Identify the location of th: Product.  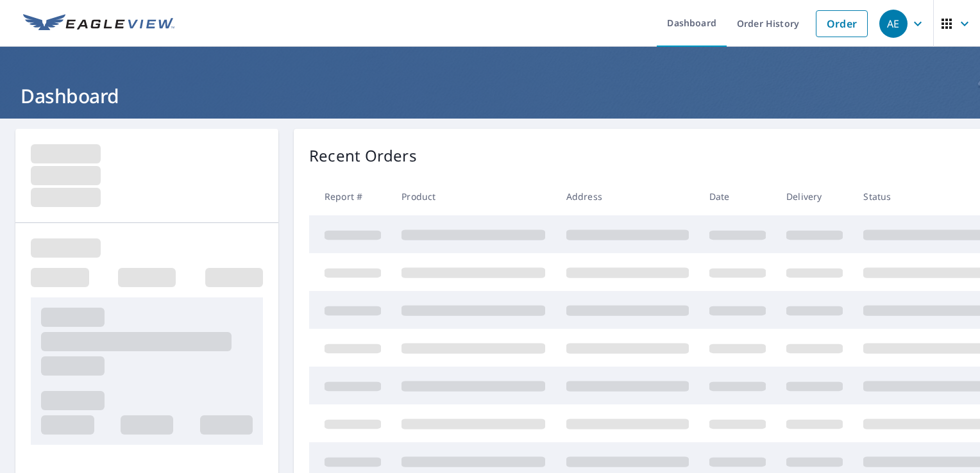
(473, 196).